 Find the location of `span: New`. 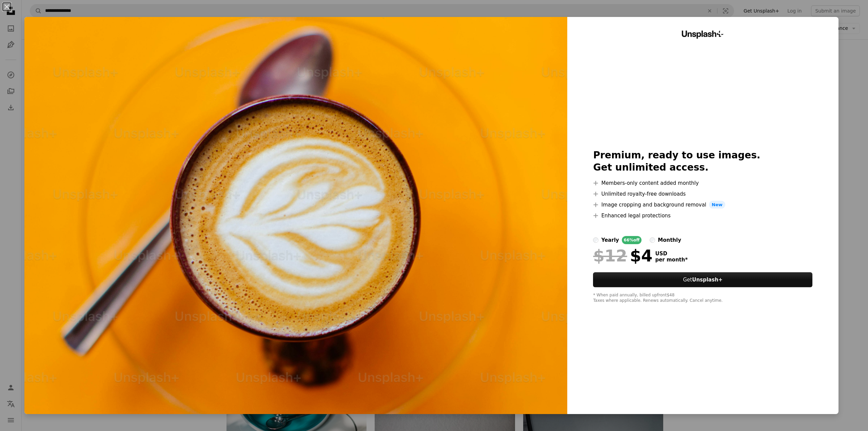

span: New is located at coordinates (717, 205).